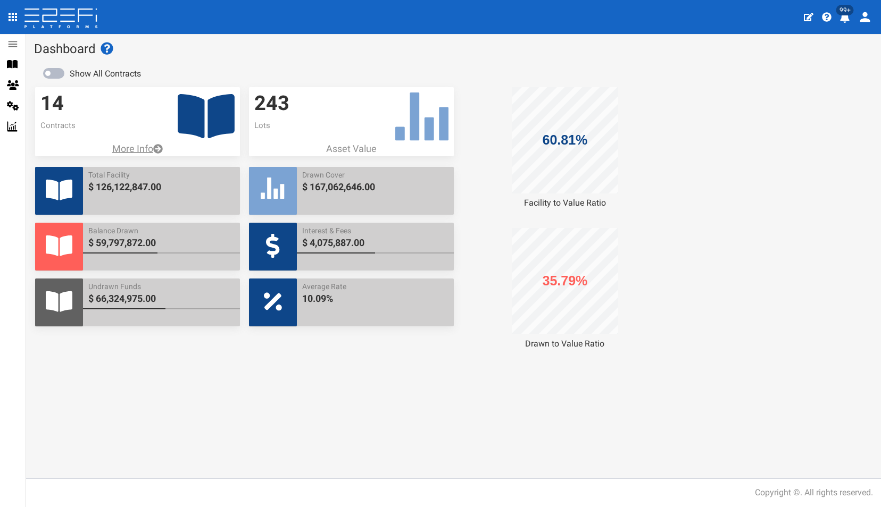 This screenshot has width=881, height=507. What do you see at coordinates (351, 149) in the screenshot?
I see `p: Asset Value` at bounding box center [351, 149].